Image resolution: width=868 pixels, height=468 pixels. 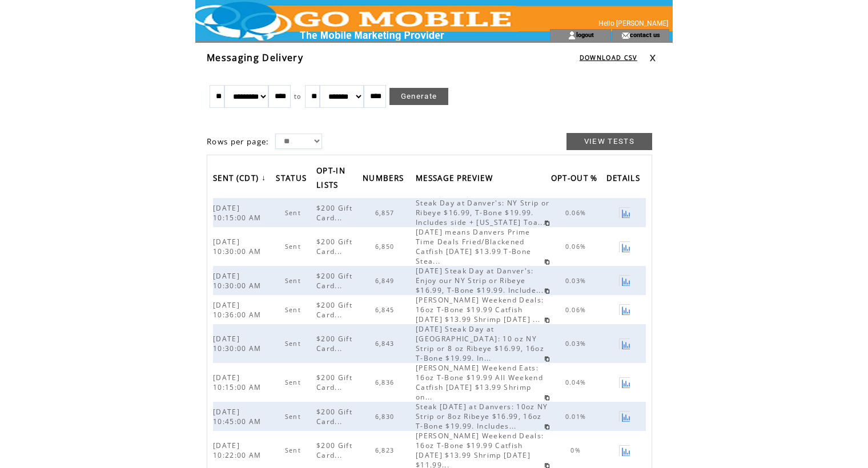 I want to click on span: DETAILS, so click(x=625, y=179).